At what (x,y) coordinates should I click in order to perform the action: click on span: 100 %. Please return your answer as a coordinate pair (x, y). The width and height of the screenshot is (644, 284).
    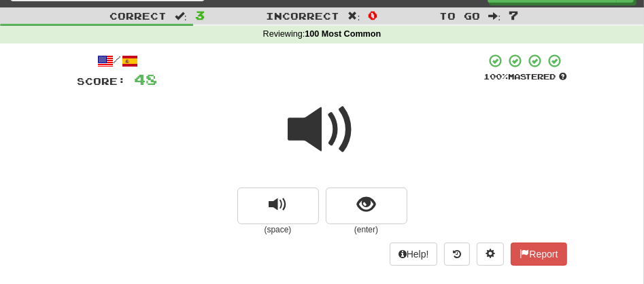
    Looking at the image, I should click on (496, 76).